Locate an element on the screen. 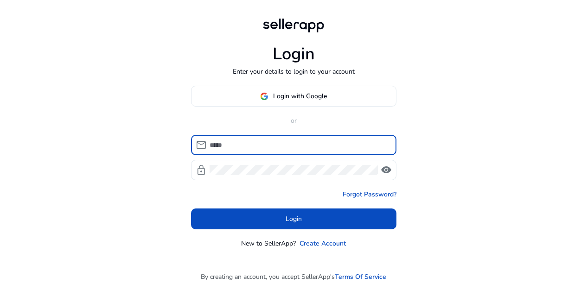 The width and height of the screenshot is (587, 290). p: or is located at coordinates (293, 120).